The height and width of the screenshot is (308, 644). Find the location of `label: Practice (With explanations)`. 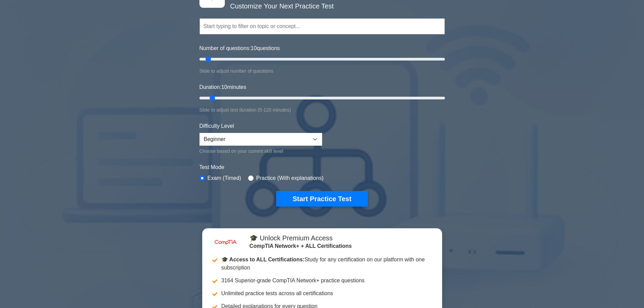

label: Practice (With explanations) is located at coordinates (289, 178).